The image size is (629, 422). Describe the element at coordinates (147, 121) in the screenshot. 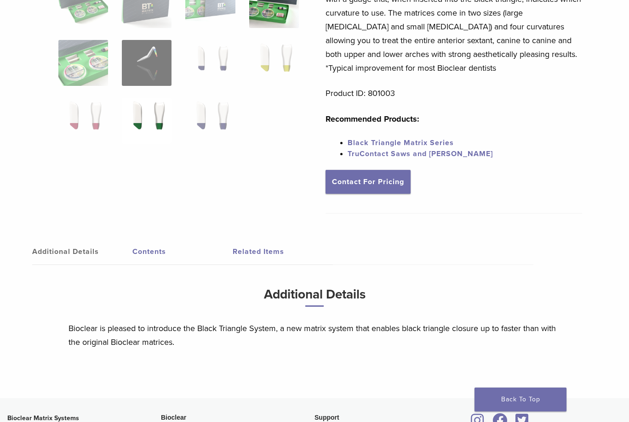

I see `img: Black Triangle (BT) Kit - Image 10` at that location.